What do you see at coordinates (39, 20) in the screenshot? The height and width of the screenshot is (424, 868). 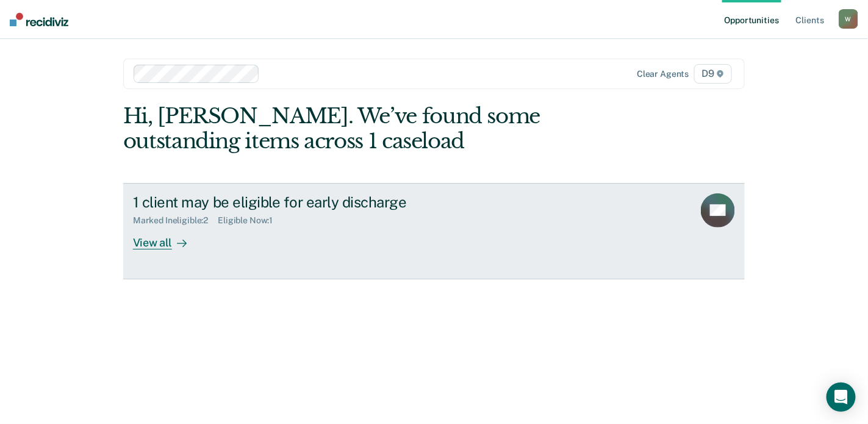 I see `img: Recidiviz` at bounding box center [39, 20].